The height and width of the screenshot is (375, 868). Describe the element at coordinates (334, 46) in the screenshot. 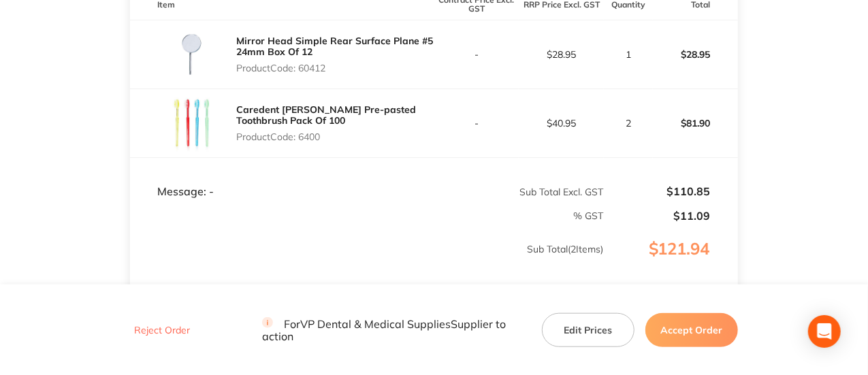

I see `a: Mirror Head Simple Rear Surface Plane #5 24mm Box Of 12` at that location.